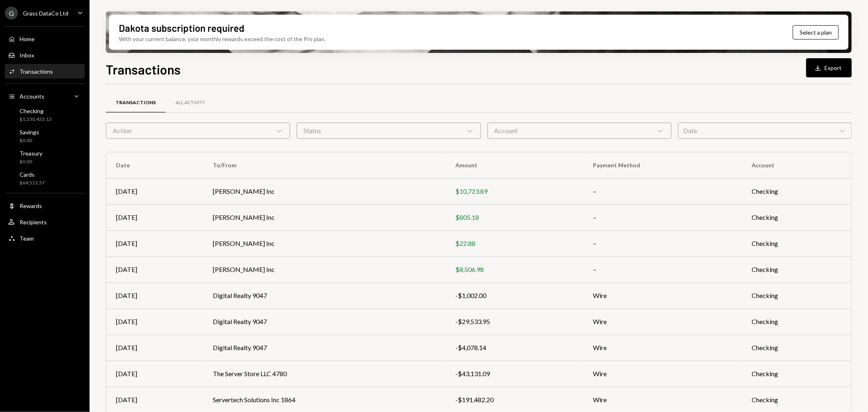  I want to click on div: With your current balance, your monthly rewards exceed the cost of the Pro plan., so click(222, 38).